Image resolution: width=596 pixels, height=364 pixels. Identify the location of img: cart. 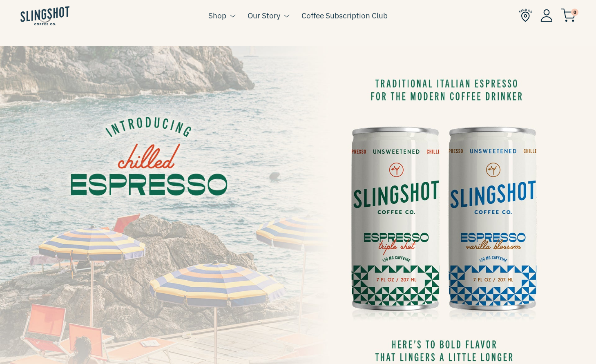
(569, 15).